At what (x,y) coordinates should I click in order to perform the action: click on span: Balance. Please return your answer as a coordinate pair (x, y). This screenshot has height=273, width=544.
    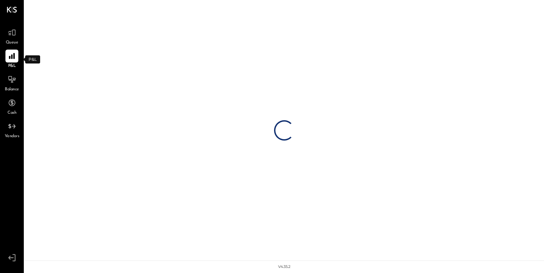
    Looking at the image, I should click on (12, 90).